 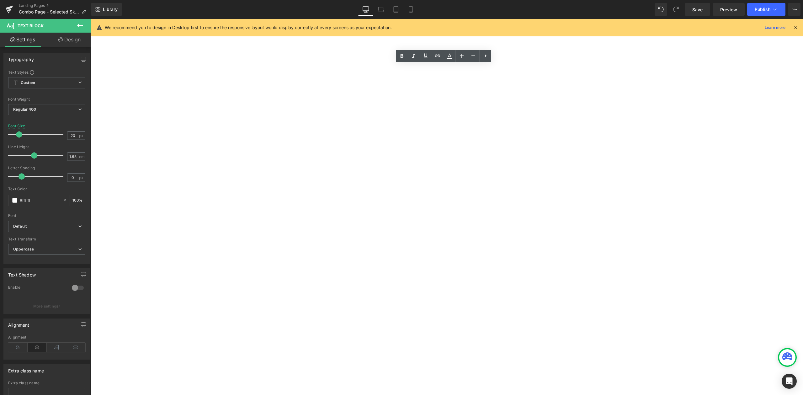 What do you see at coordinates (248, 28) in the screenshot?
I see `p: We recommend you to design in Desktop first to ensure the responsive layout would display correct...` at bounding box center [248, 28].